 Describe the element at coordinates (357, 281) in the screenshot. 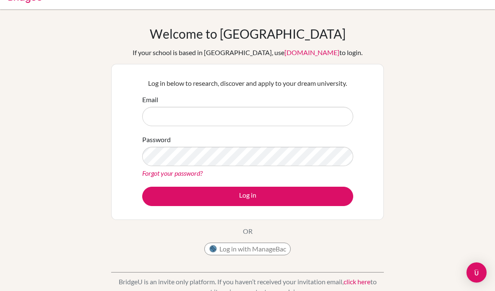

I see `a: click here` at that location.